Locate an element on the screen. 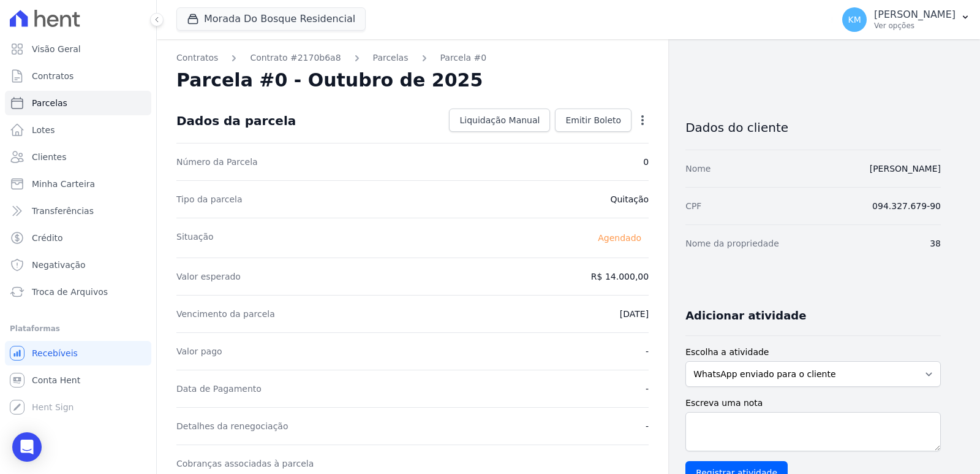 This screenshot has width=980, height=474. label: Escolha a atividade is located at coordinates (813, 352).